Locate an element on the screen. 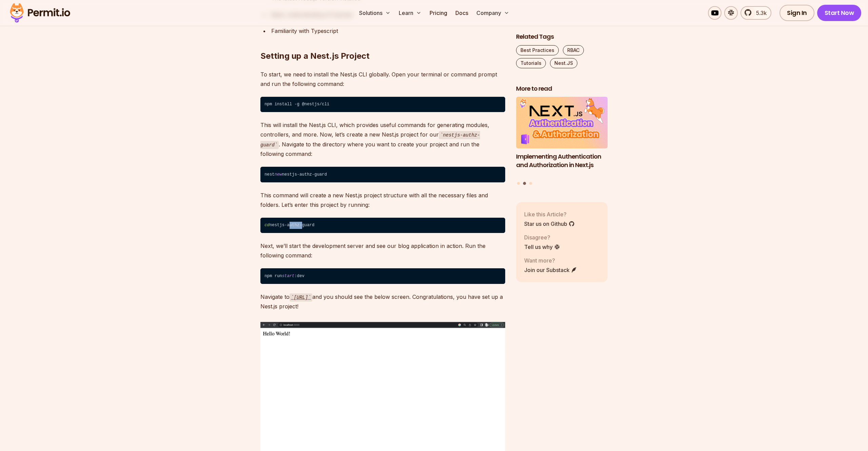  h2: Setting up a Nest.js Project is located at coordinates (383, 43).